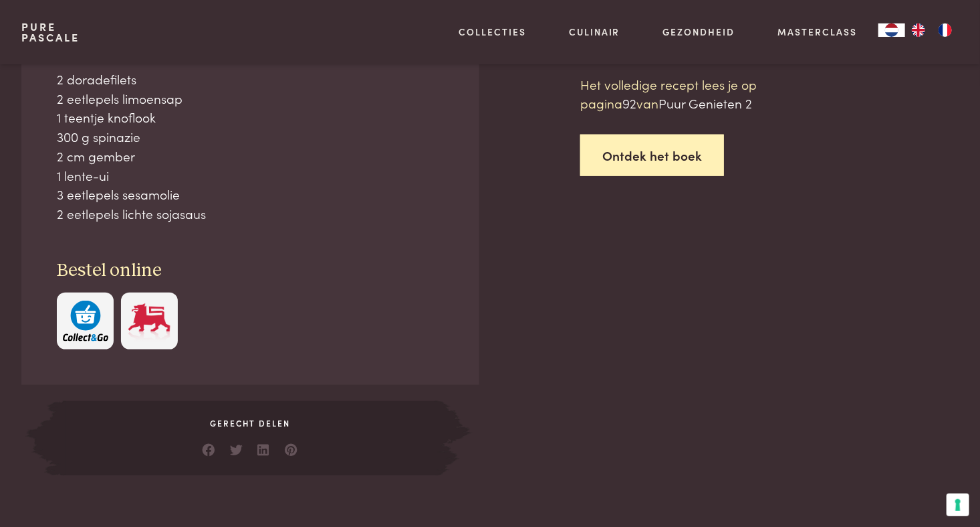  What do you see at coordinates (250, 214) in the screenshot?
I see `div: 2 eetlepels lichte sojasaus` at bounding box center [250, 214].